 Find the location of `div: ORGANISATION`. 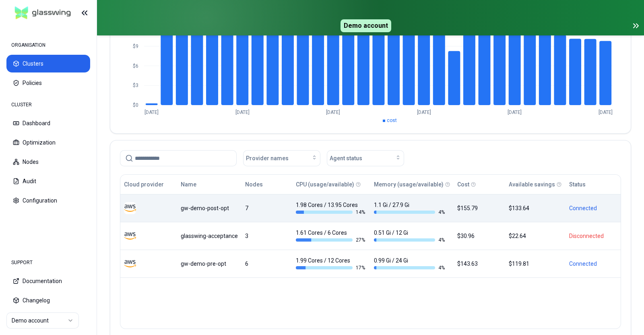

div: ORGANISATION is located at coordinates (49, 45).